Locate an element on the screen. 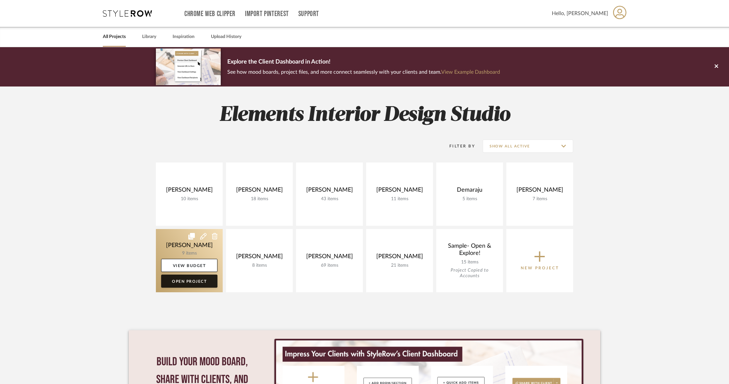  a: Upload History is located at coordinates (226, 37).